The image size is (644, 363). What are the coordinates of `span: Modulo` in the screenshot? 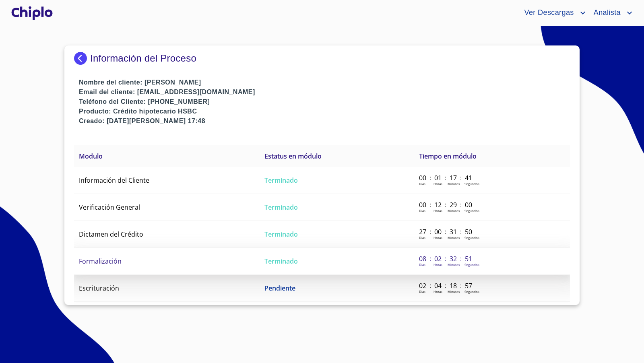 It's located at (91, 156).